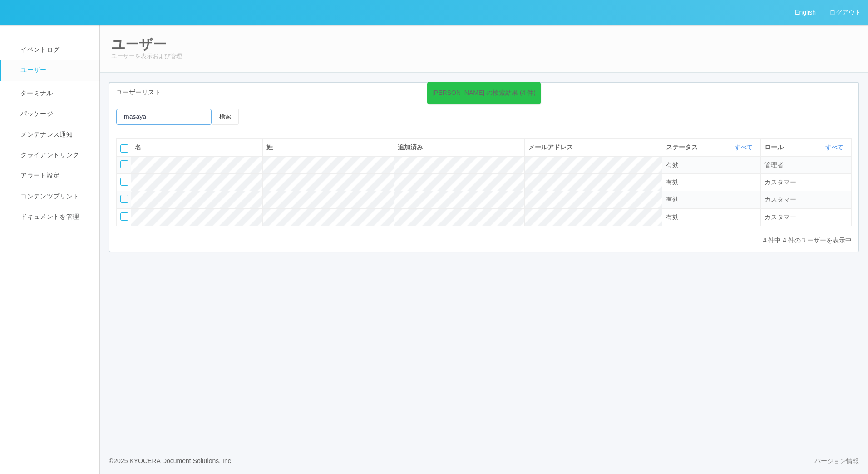 This screenshot has height=474, width=868. I want to click on span: ドキュメントを管理, so click(48, 217).